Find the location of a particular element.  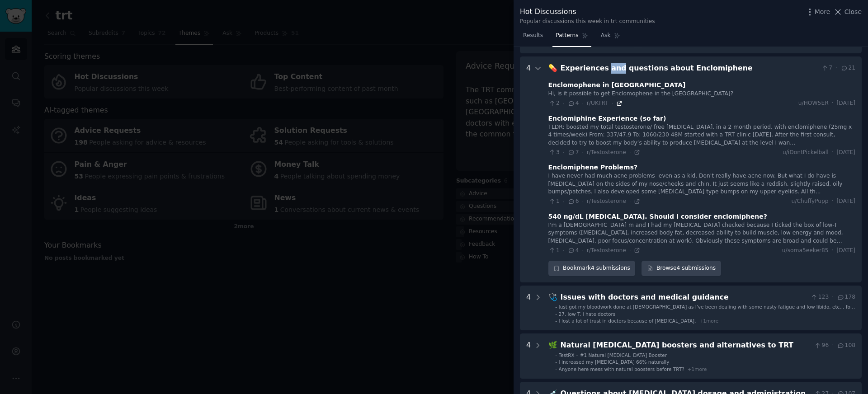

span: 2 is located at coordinates (554, 103).